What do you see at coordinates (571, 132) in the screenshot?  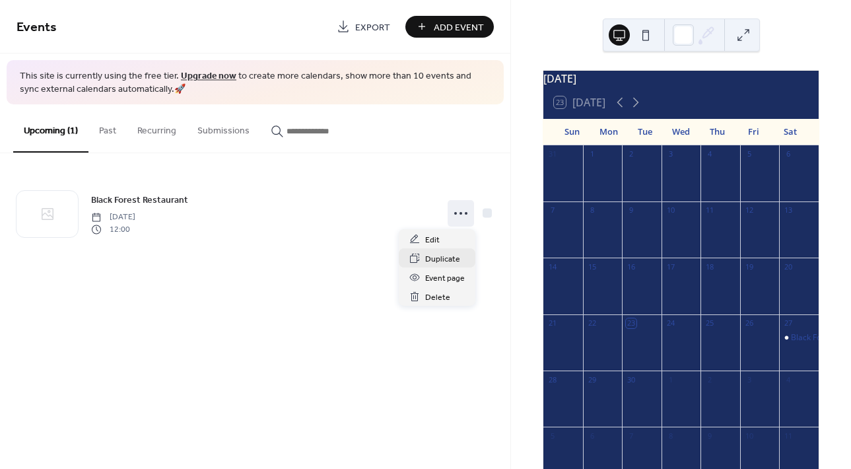 I see `div: Sun` at bounding box center [571, 132].